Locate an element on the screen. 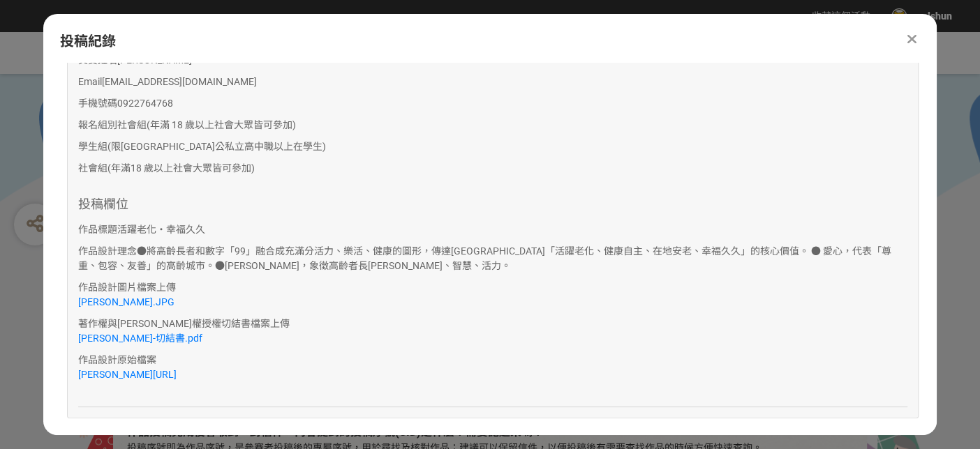 This screenshot has height=449, width=980. span: 報名組別 is located at coordinates (98, 125).